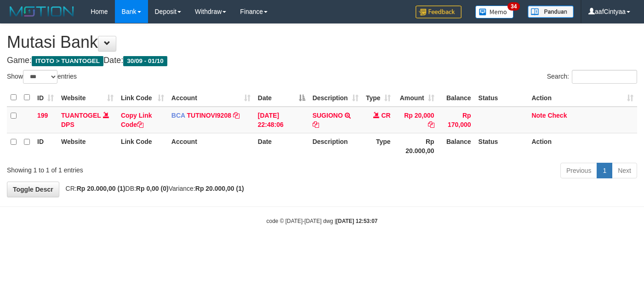 The image size is (644, 291). Describe the element at coordinates (211, 98) in the screenshot. I see `th: Account: activate to sort column ascending` at that location.